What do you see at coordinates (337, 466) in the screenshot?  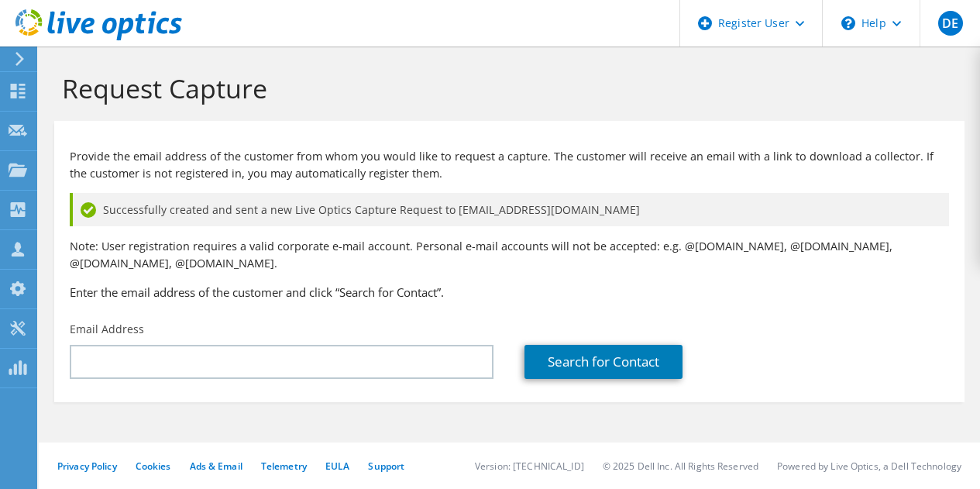 I see `a: EULA` at bounding box center [337, 466].